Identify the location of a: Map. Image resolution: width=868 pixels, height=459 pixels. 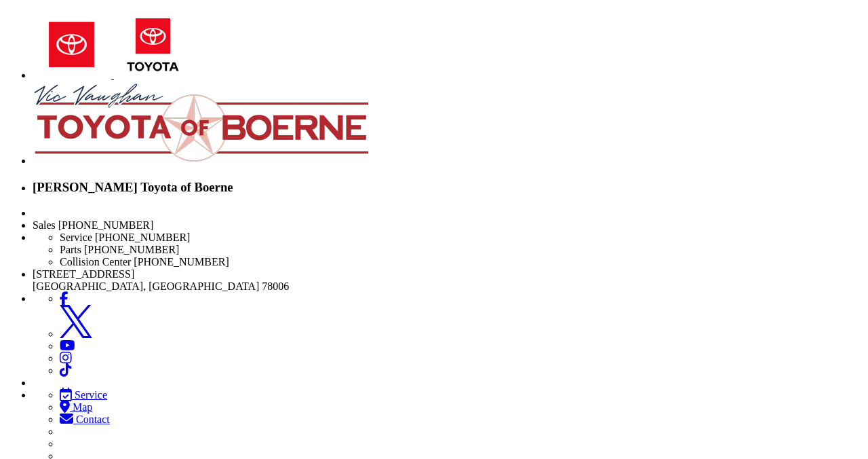
(461, 407).